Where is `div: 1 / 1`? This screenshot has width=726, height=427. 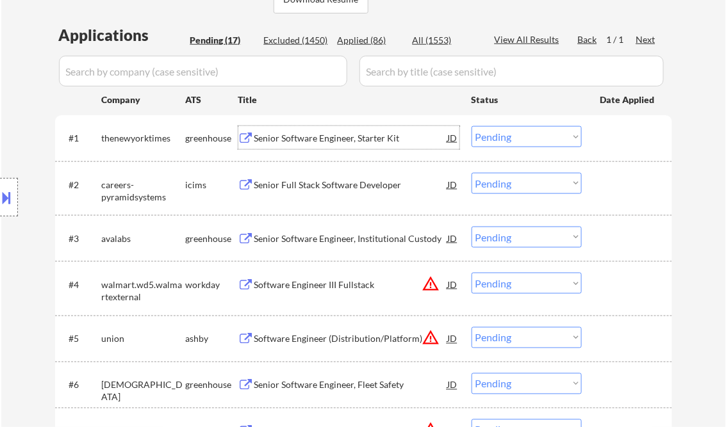 div: 1 / 1 is located at coordinates (621, 40).